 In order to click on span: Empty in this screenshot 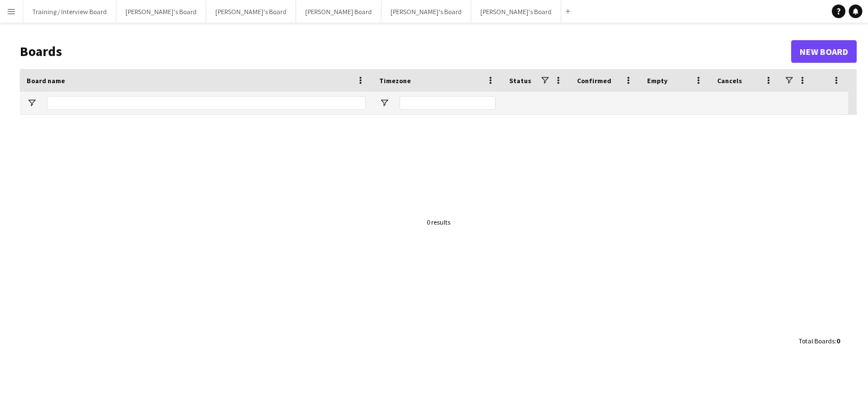, I will do `click(657, 80)`.